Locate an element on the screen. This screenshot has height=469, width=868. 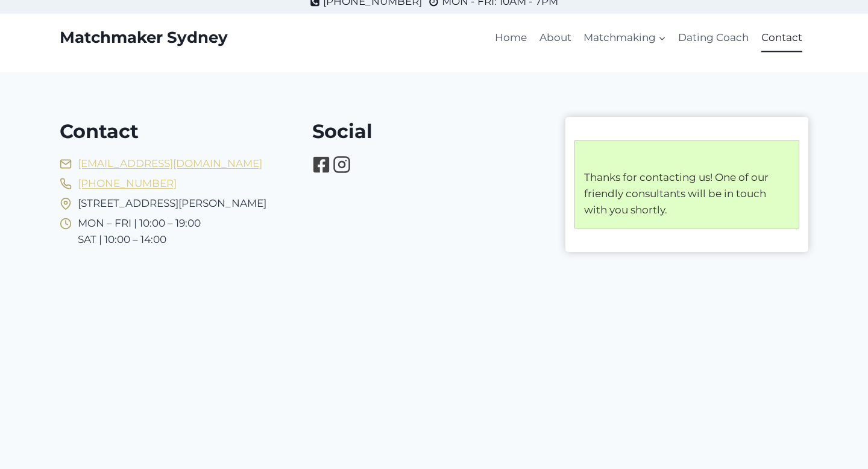
h1: Contact is located at coordinates (176, 131).